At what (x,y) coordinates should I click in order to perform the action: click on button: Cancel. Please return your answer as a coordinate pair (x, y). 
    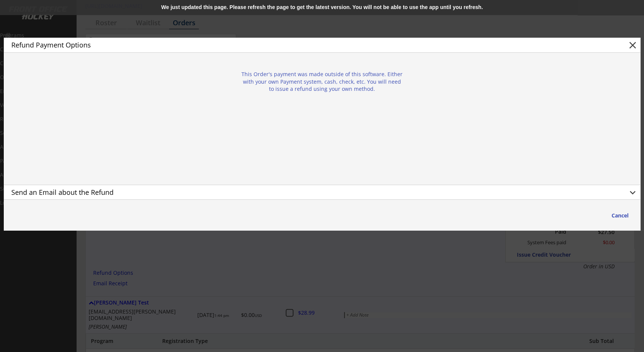
    Looking at the image, I should click on (620, 215).